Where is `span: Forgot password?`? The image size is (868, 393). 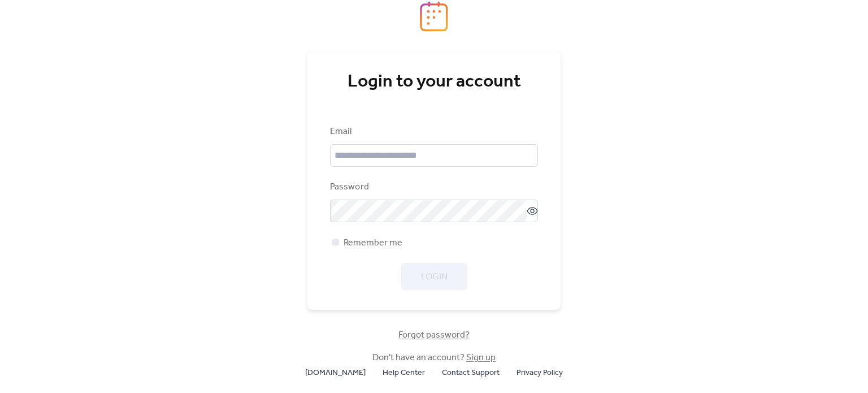 span: Forgot password? is located at coordinates (434, 336).